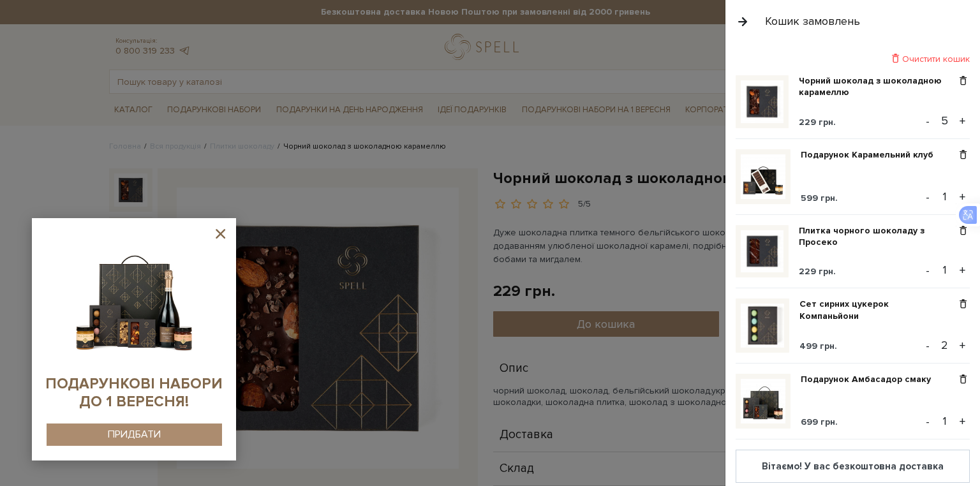  Describe the element at coordinates (819, 198) in the screenshot. I see `span: 599 грн.` at that location.